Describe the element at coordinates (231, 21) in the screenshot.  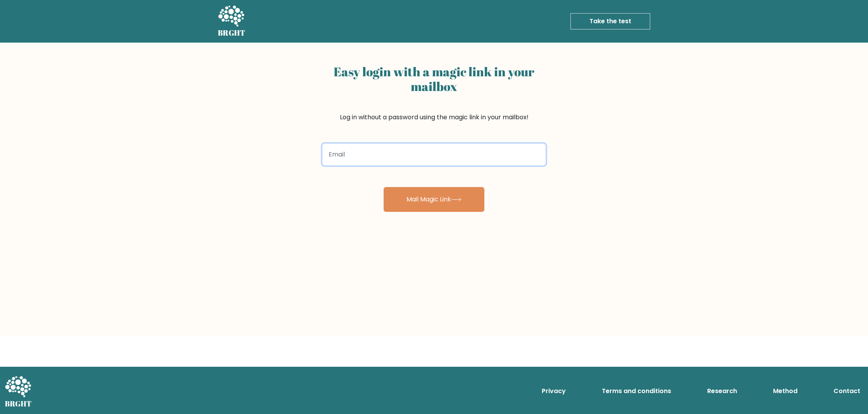
I see `a: BRGHT` at that location.